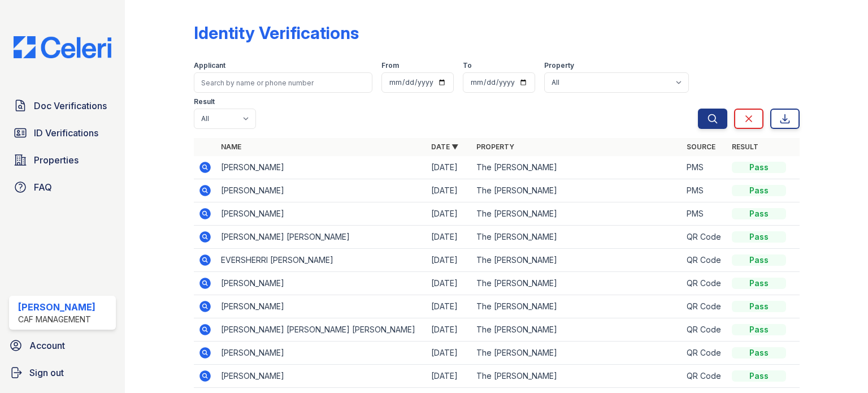  I want to click on span: Doc Verifications, so click(70, 106).